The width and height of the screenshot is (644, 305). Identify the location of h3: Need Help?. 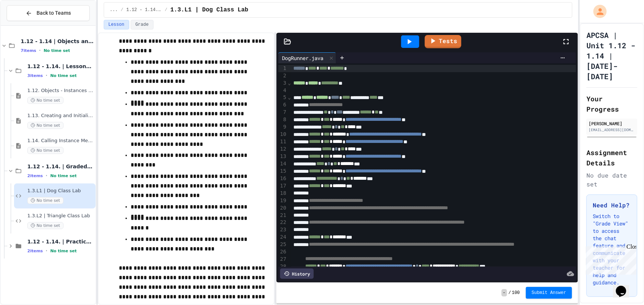
(612, 205).